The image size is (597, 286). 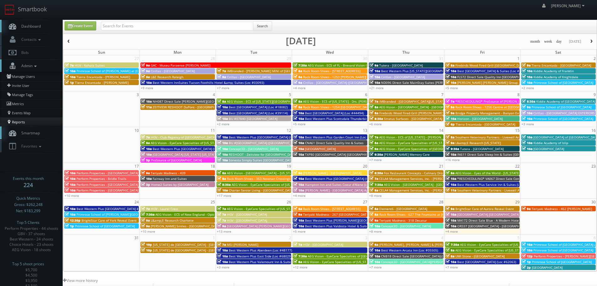 What do you see at coordinates (109, 220) in the screenshot?
I see `span: BrightStar Care of York Reveal Event` at bounding box center [109, 220].